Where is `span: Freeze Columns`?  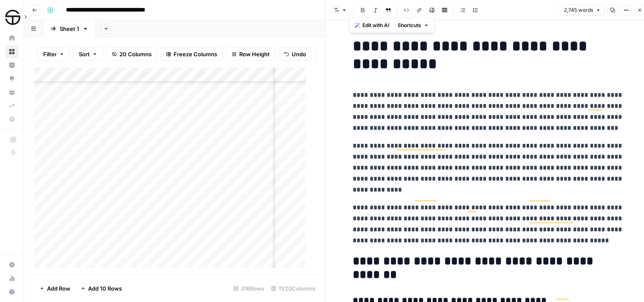 span: Freeze Columns is located at coordinates (195, 54).